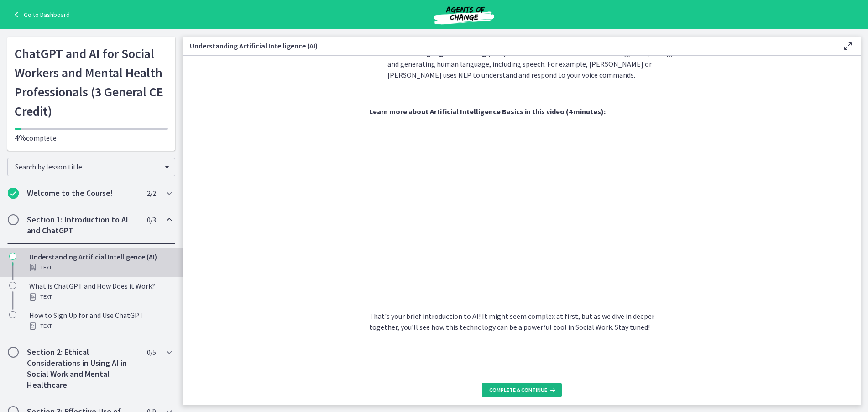 Image resolution: width=868 pixels, height=412 pixels. I want to click on div: What is ChatGPT and How Does it Work?, so click(100, 291).